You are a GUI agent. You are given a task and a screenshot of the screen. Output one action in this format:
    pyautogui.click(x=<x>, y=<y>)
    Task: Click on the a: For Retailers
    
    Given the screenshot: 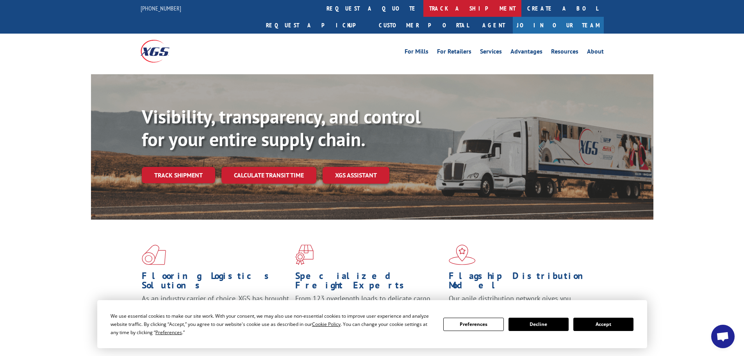 What is the action you would take?
    pyautogui.click(x=454, y=53)
    